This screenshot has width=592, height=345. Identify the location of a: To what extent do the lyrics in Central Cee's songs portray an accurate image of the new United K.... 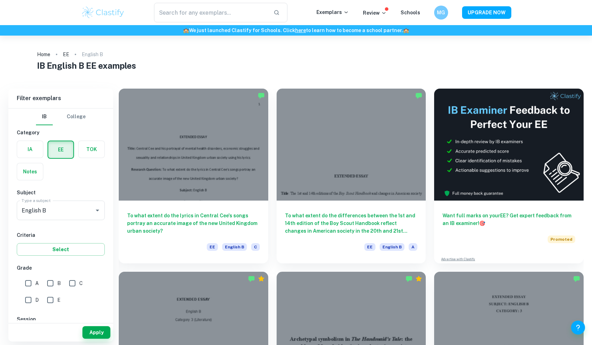
(193, 176).